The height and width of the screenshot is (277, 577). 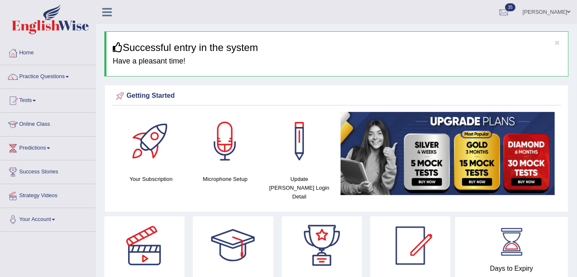 I want to click on a: Practice Questions, so click(x=48, y=76).